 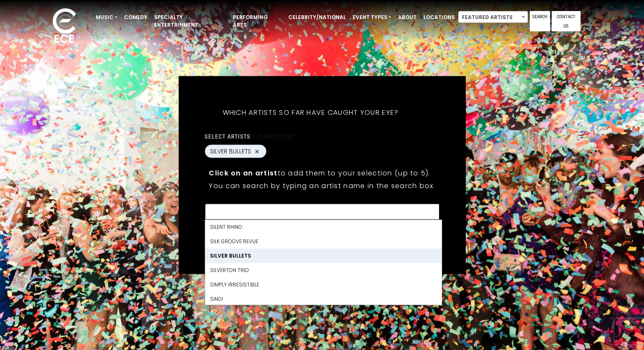 What do you see at coordinates (540, 21) in the screenshot?
I see `a: Search` at bounding box center [540, 21].